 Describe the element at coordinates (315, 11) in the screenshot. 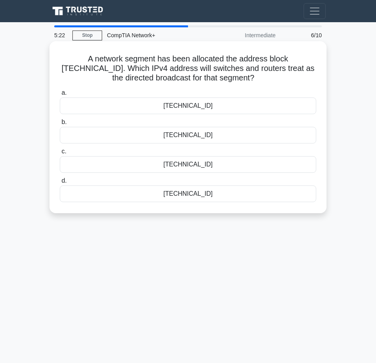

I see `button: Toggle navigation` at that location.